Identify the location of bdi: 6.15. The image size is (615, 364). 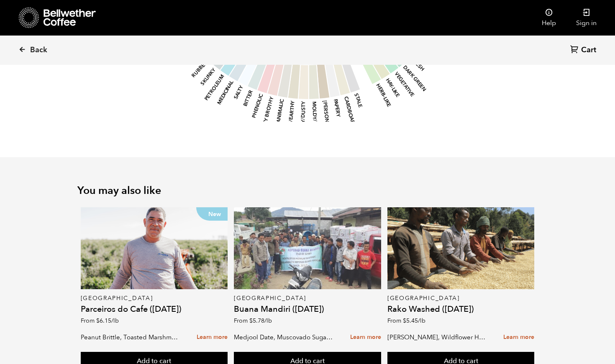
(108, 321).